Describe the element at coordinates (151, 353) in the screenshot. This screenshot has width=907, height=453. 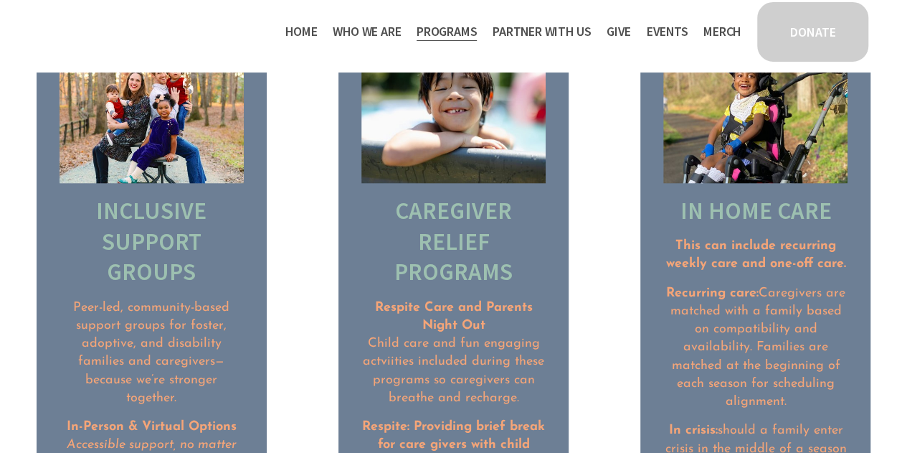
I see `p: Peer-led, community-based support groups for foster, adoptive, and disability families and caregi...` at that location.